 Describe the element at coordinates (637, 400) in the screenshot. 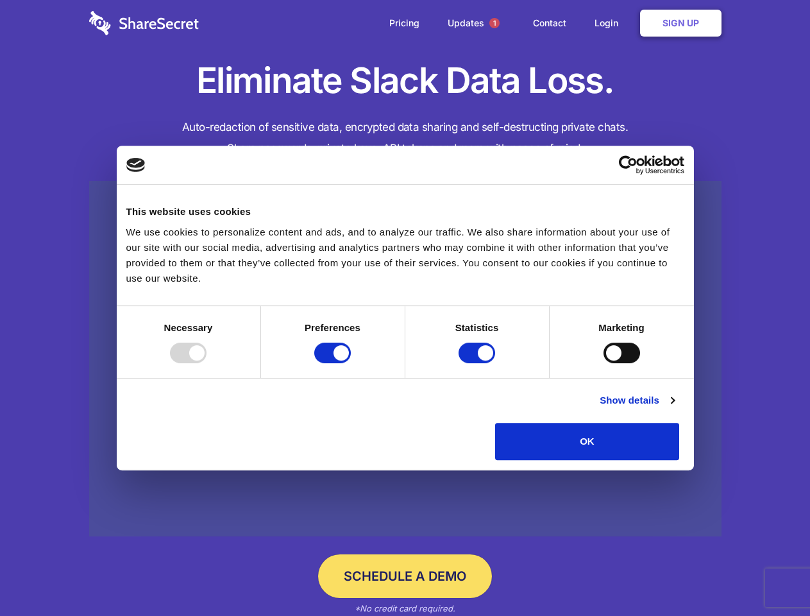

I see `a: Show details` at that location.